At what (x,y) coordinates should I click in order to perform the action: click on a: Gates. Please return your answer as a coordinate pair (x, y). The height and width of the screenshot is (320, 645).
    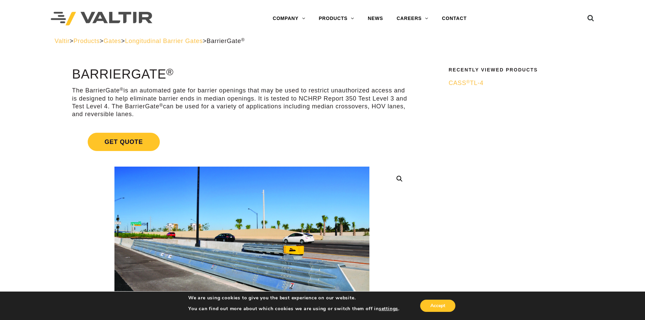
    Looking at the image, I should click on (112, 41).